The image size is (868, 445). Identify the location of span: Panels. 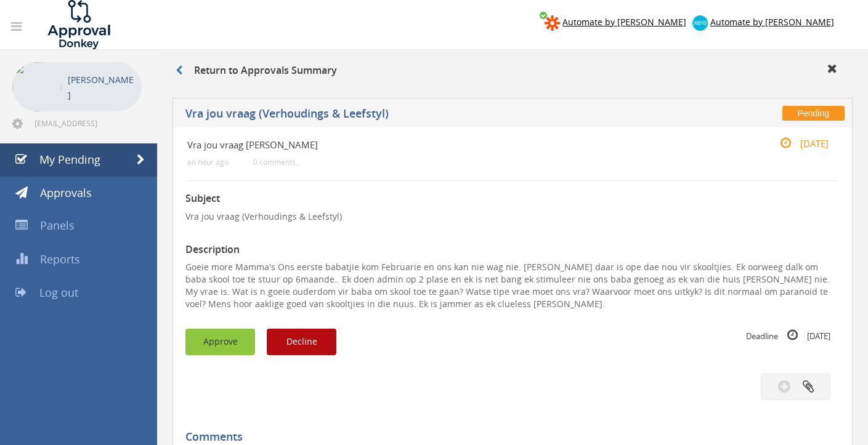
(57, 225).